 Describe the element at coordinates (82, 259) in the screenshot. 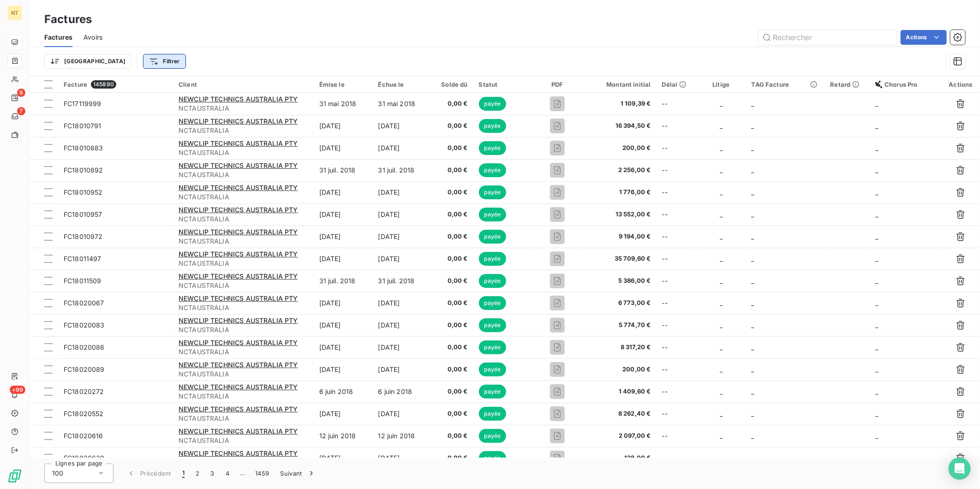

I see `span: FC18011497` at that location.